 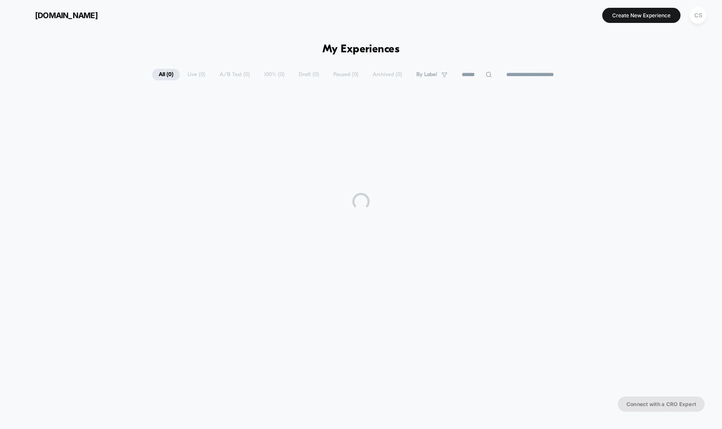 I want to click on h1: My Experiences, so click(x=361, y=49).